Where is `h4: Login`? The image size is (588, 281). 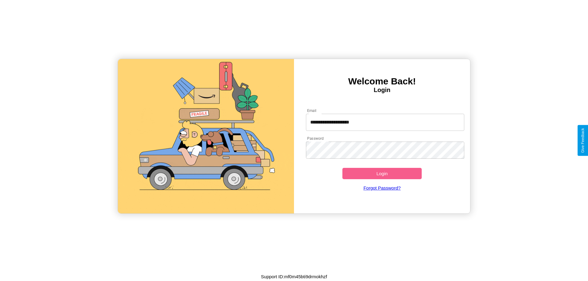
h4: Login is located at coordinates (382, 90).